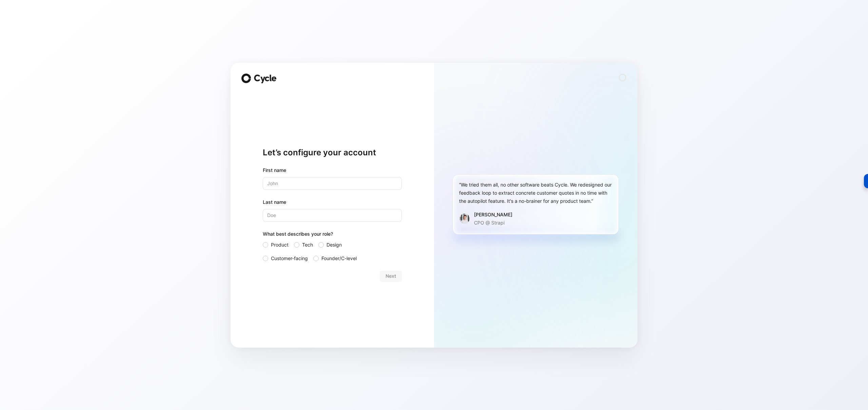  What do you see at coordinates (536, 193) in the screenshot?
I see `div: “We tried them all, no other software beats Cycle. We redesigned our feedback loop to extract con...` at bounding box center [536, 193].